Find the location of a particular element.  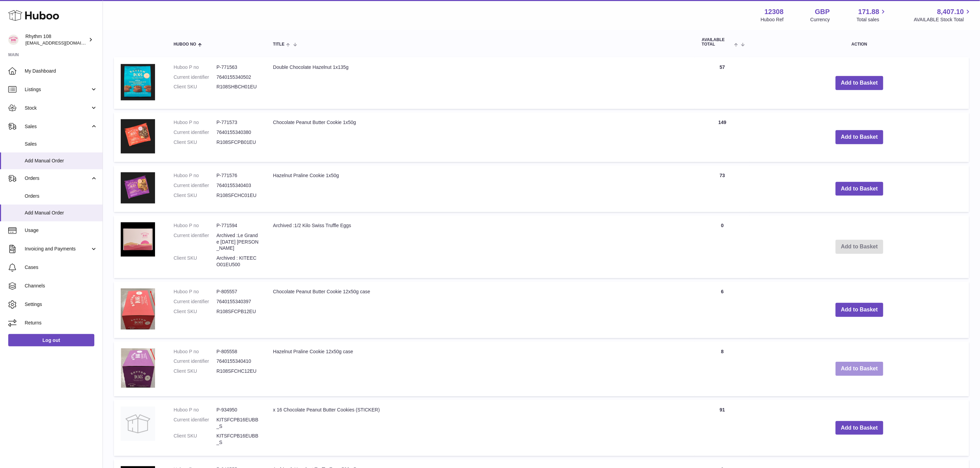

td: 6 is located at coordinates (722, 310).